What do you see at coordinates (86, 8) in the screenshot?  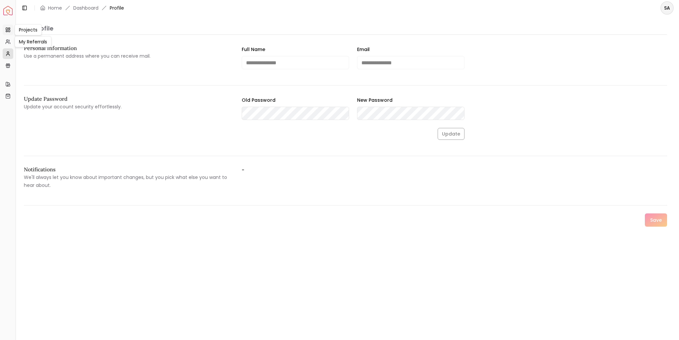 I see `a: Dashboard` at bounding box center [86, 8].